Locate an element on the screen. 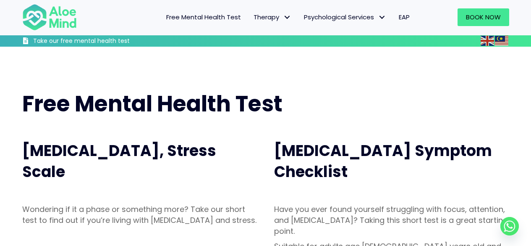  a: English is located at coordinates (488, 40).